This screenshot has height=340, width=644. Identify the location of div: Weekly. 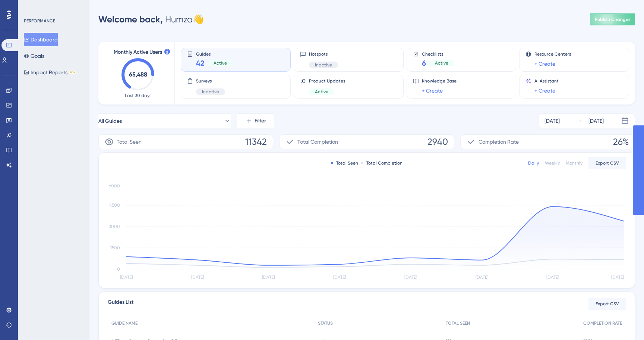
(552, 163).